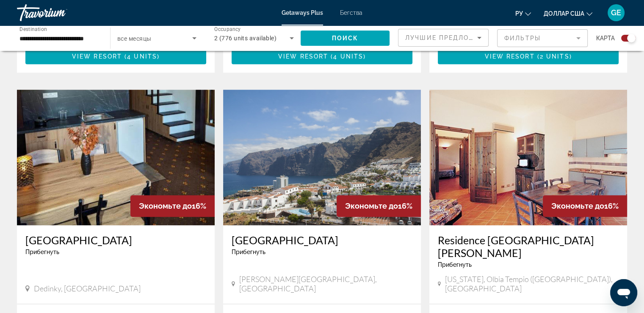 The width and height of the screenshot is (644, 313). Describe the element at coordinates (33, 29) in the screenshot. I see `span: Destination` at that location.